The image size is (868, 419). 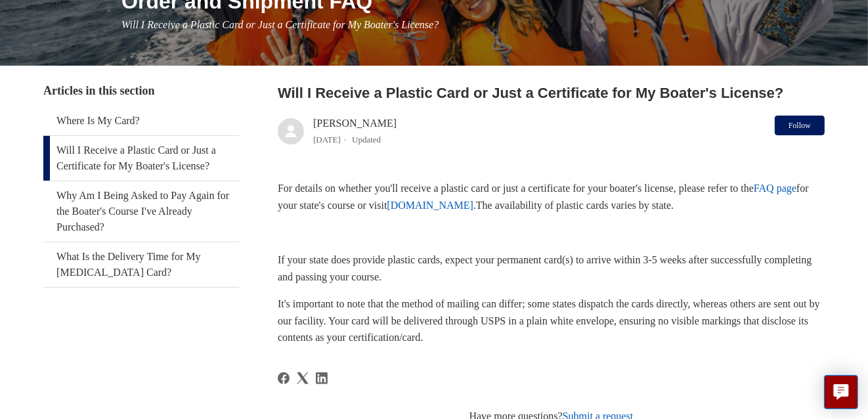 I want to click on p: It's important to note that the method of mailing can differ; some states dispatch the cards dire..., so click(x=551, y=321).